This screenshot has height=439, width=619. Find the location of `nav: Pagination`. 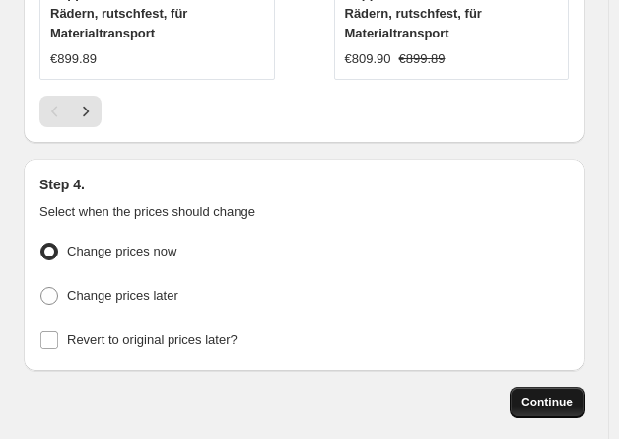

nav: Pagination is located at coordinates (70, 111).